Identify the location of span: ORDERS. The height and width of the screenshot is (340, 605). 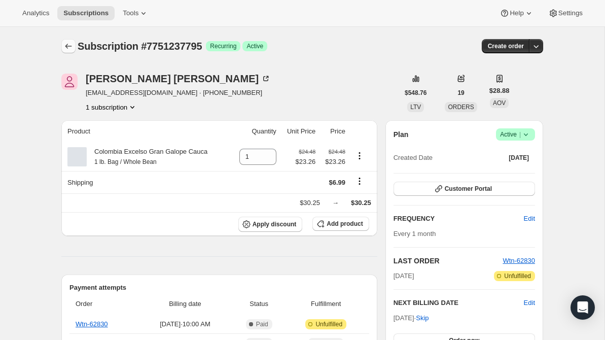
(461, 107).